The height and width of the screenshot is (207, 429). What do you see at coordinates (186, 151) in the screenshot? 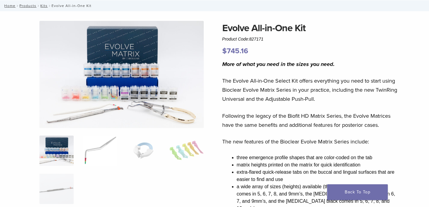
I see `img: Evolve All-in-One Kit - Image 4` at bounding box center [186, 151].